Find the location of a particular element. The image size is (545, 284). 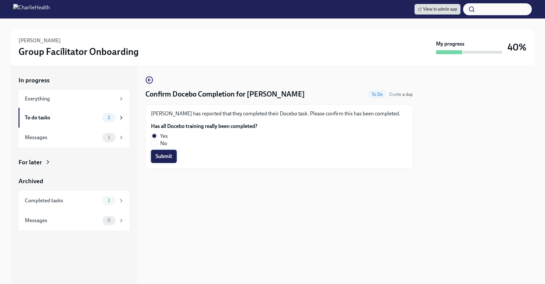

span: To Do is located at coordinates (377, 94).